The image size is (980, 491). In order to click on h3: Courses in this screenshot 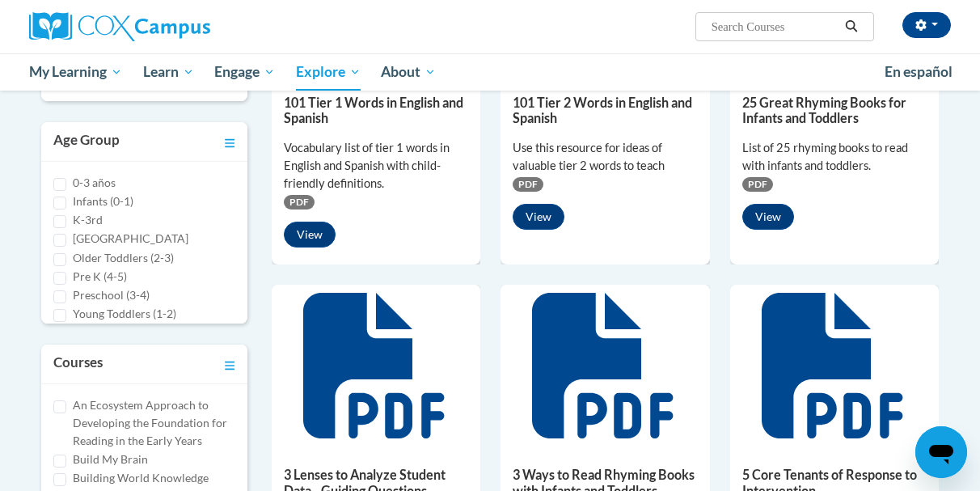, I will do `click(78, 364)`.